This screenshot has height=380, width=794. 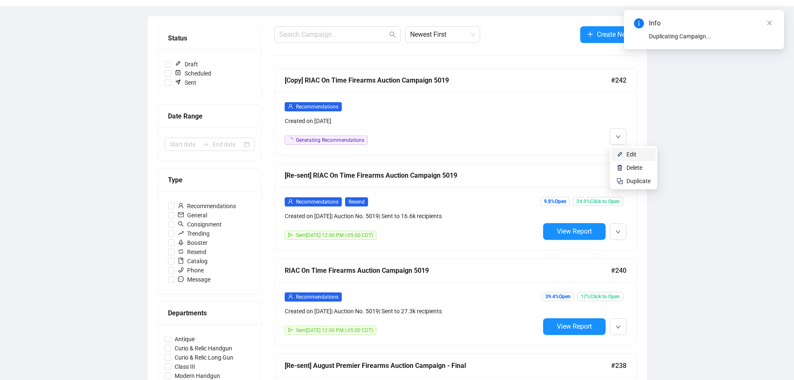 What do you see at coordinates (448, 365) in the screenshot?
I see `div: [Re-sent] August Premier Firearms Auction Campaign - Final` at bounding box center [448, 365].